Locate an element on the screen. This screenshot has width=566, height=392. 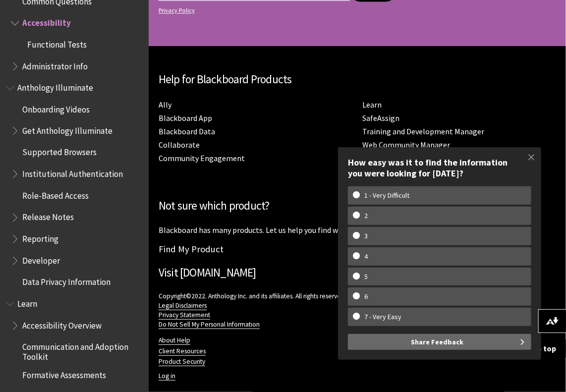
span: Data Privacy Information is located at coordinates (66, 281).